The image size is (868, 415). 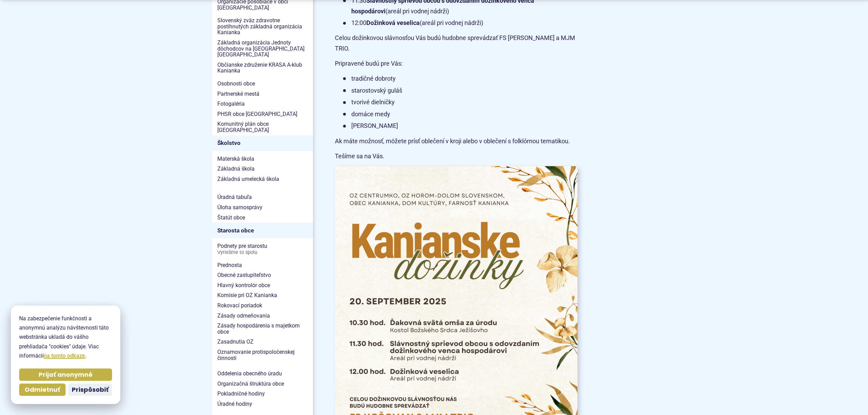 I want to click on span: Základná umelecká škola, so click(x=262, y=179).